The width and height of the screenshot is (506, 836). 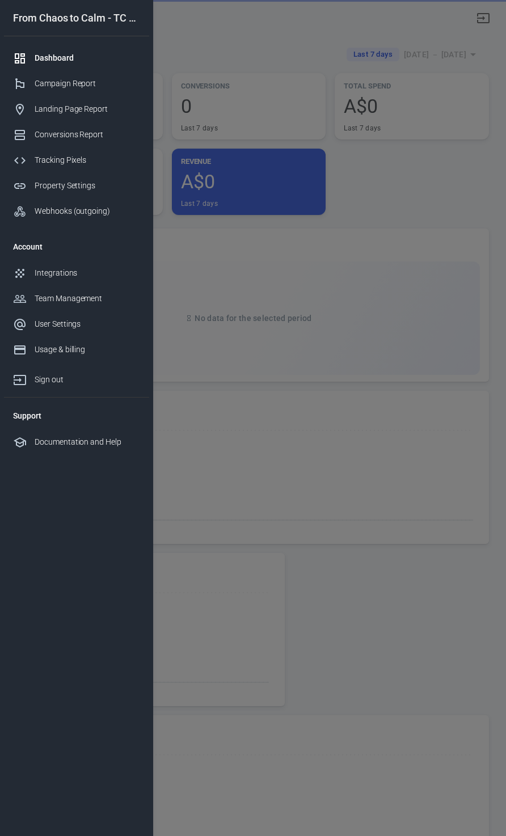 I want to click on a: Sign out, so click(x=77, y=377).